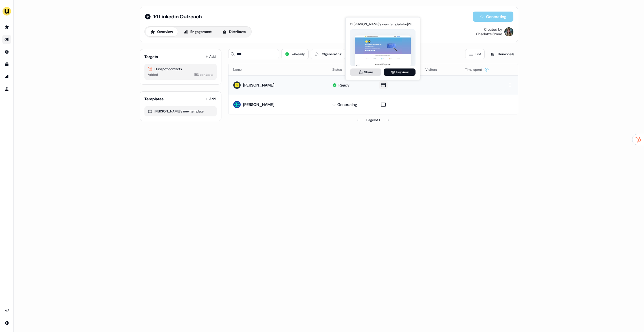 This screenshot has width=644, height=332. Describe the element at coordinates (7, 27) in the screenshot. I see `a: Go to prospects` at that location.